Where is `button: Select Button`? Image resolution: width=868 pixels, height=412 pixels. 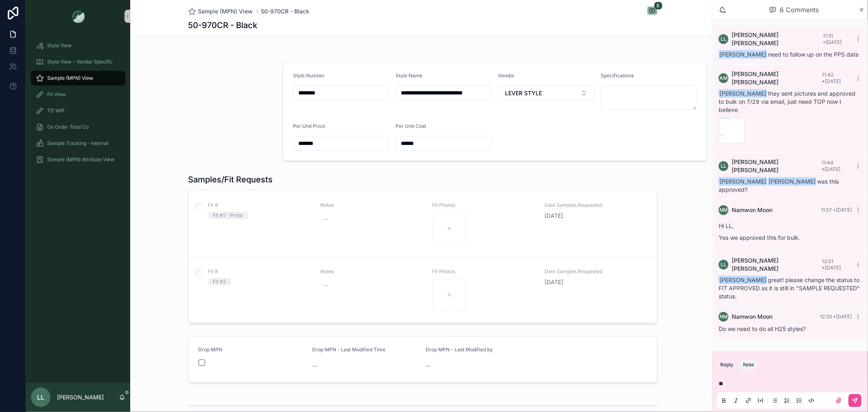 button: Select Button is located at coordinates (546, 94).